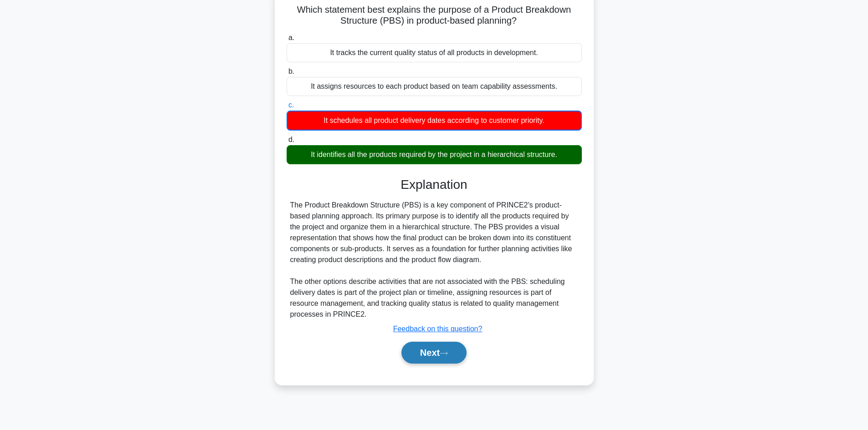 Image resolution: width=868 pixels, height=430 pixels. I want to click on span: d., so click(291, 139).